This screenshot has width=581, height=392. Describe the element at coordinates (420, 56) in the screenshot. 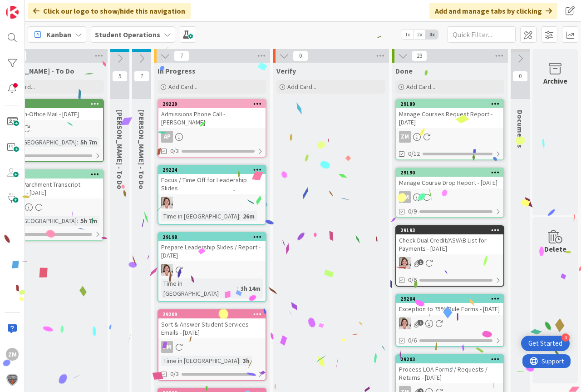

I see `span: 23` at that location.